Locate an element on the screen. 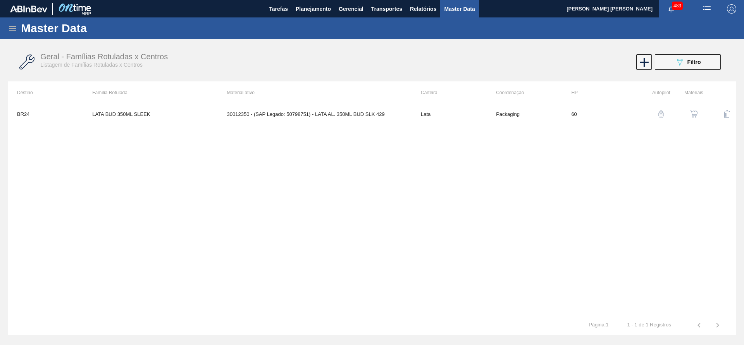 Image resolution: width=744 pixels, height=345 pixels. th: Carteira is located at coordinates (449, 93).